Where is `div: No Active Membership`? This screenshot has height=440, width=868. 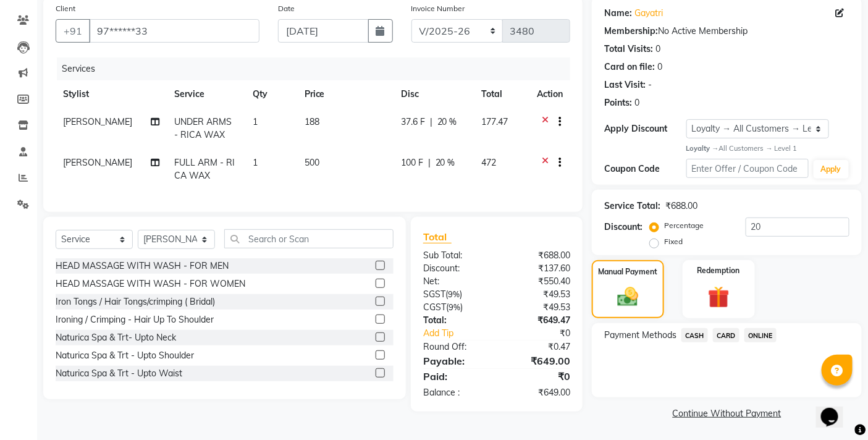 div: No Active Membership is located at coordinates (726, 31).